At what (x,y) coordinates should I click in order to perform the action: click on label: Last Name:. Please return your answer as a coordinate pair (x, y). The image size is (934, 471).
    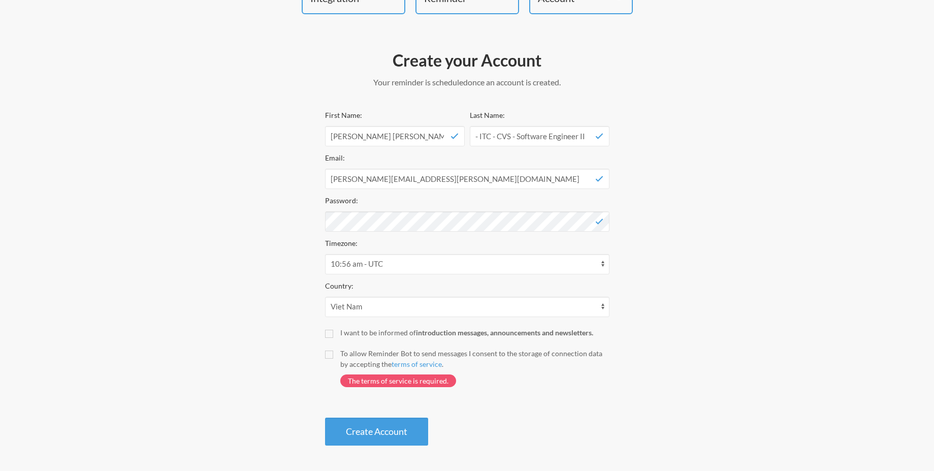
    Looking at the image, I should click on (487, 115).